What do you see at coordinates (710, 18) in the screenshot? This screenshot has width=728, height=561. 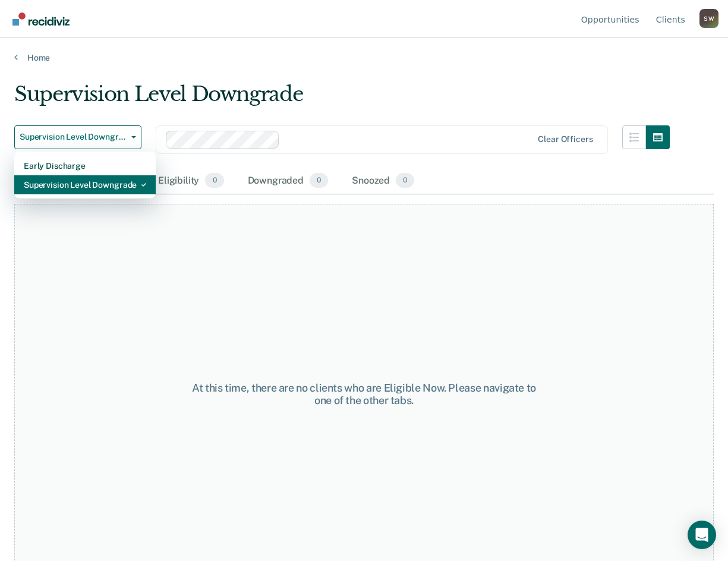 I see `div: S W` at bounding box center [710, 18].